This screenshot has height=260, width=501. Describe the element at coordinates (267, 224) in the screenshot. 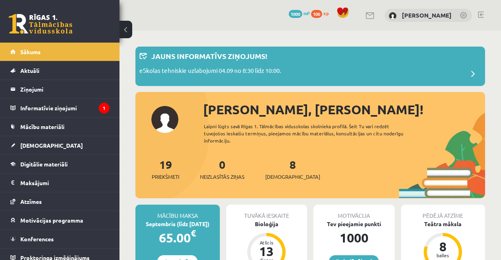

I see `div: Bioloģija` at that location.